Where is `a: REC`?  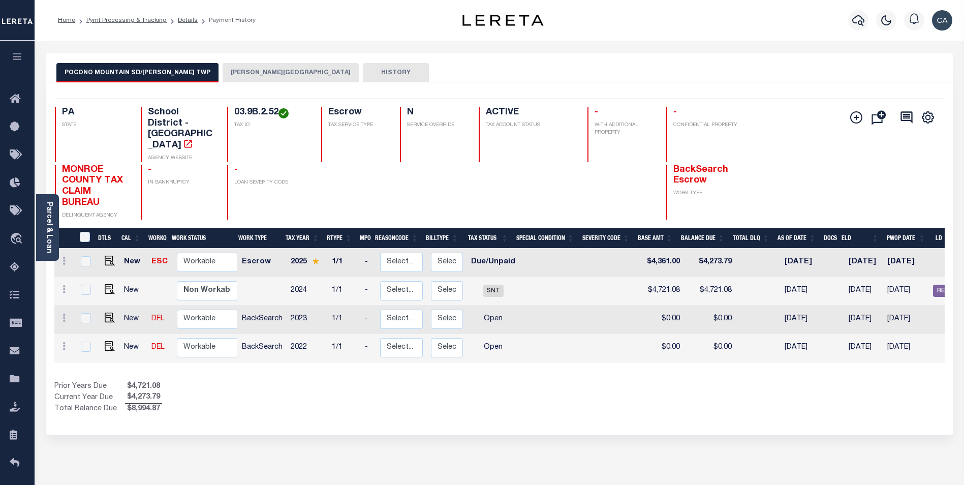
a: REC is located at coordinates (943, 291).